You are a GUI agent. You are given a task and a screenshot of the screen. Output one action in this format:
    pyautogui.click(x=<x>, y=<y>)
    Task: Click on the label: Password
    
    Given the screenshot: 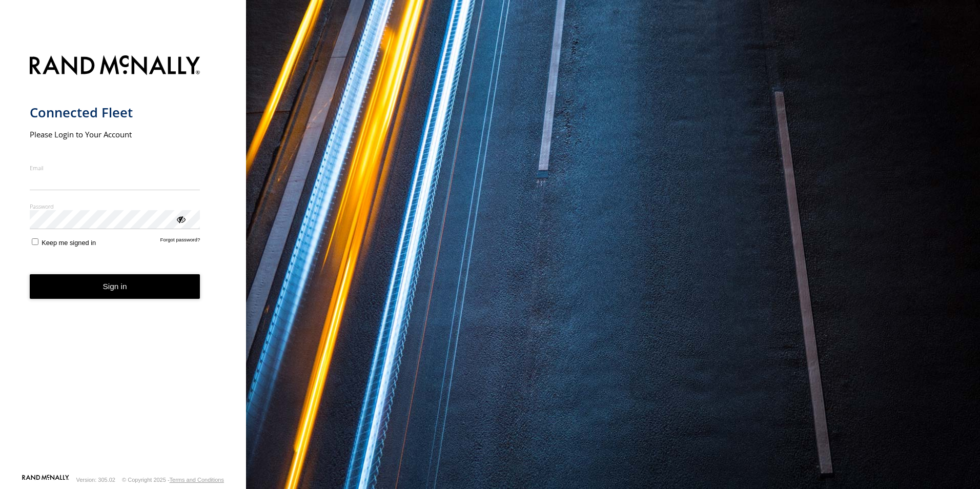 What is the action you would take?
    pyautogui.click(x=115, y=206)
    